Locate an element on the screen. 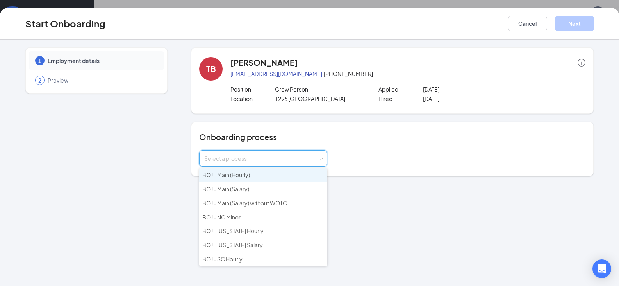 The width and height of the screenshot is (619, 286). span: Employment details is located at coordinates (102, 61).